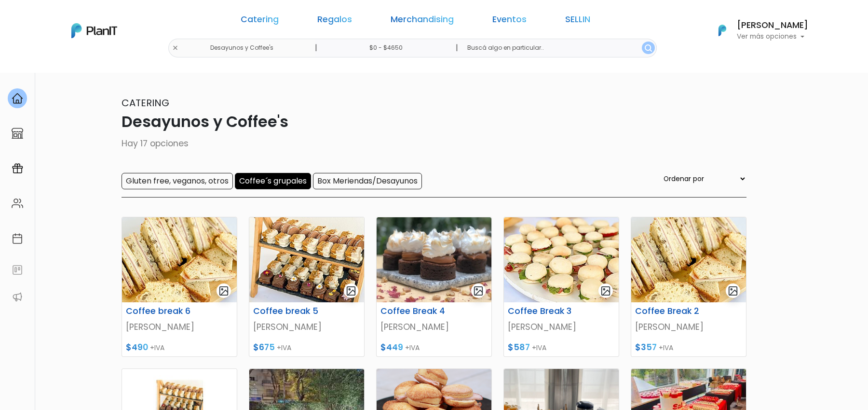  What do you see at coordinates (175, 48) in the screenshot?
I see `img: close-6986928ebcb1d6c9903e3b54e860dbc4d054630f23adef3a32610726dff6a82b.svg` at bounding box center [175, 48].